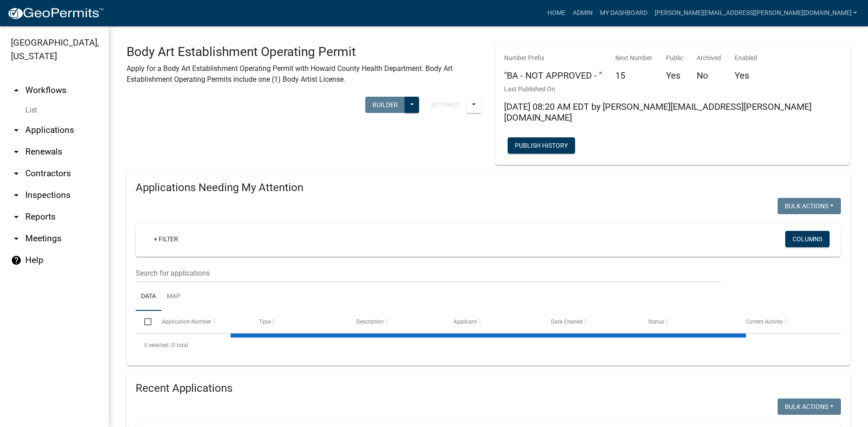 Image resolution: width=868 pixels, height=427 pixels. What do you see at coordinates (158, 345) in the screenshot?
I see `span: 0 selected /` at bounding box center [158, 345].